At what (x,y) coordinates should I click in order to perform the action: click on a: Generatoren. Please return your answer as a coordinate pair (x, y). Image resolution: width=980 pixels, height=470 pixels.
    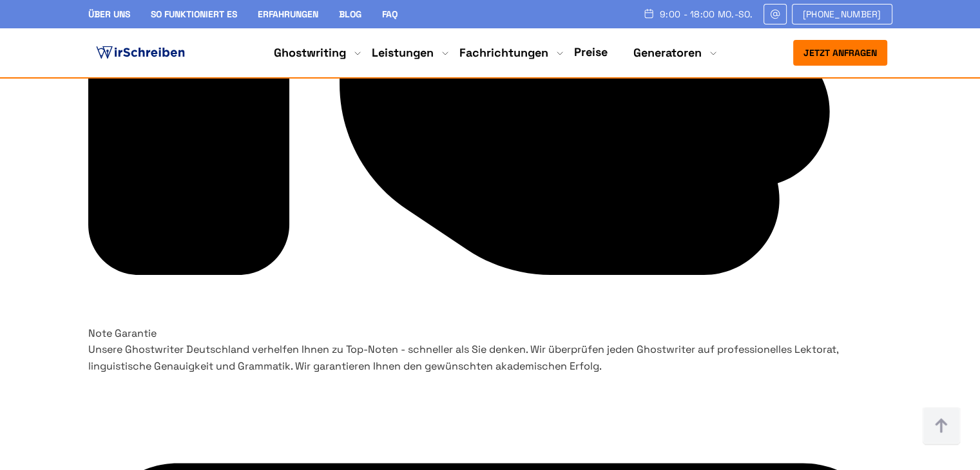
    Looking at the image, I should click on (668, 52).